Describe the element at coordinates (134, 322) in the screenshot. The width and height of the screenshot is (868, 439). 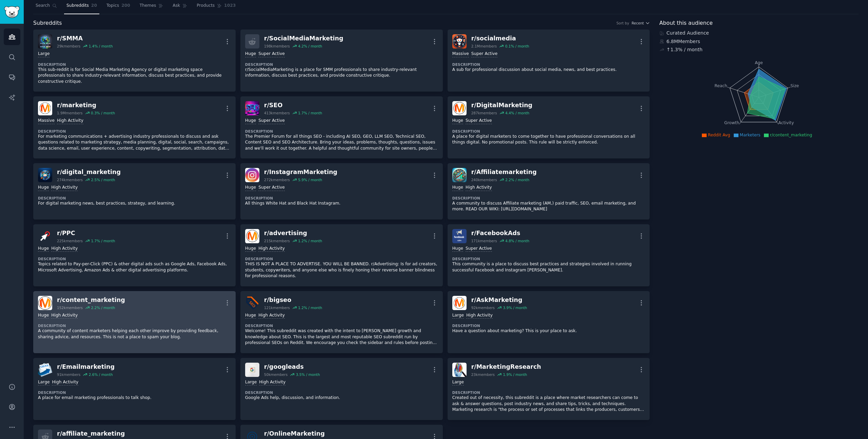
I see `a: content_marketingr/content_marketing152kmembers2.2% / monthHugeHigh ActivityDescriptionA communit...` at that location.